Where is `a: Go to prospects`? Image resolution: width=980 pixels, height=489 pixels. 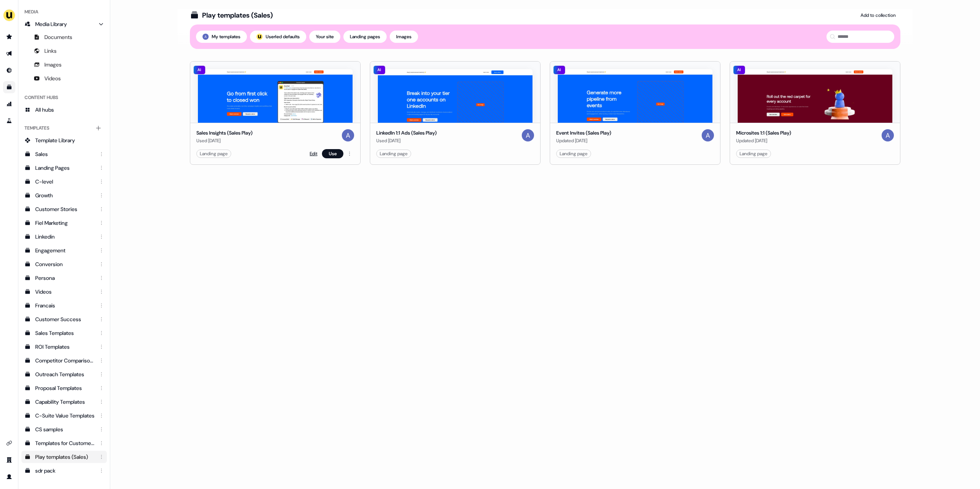 a: Go to prospects is located at coordinates (9, 37).